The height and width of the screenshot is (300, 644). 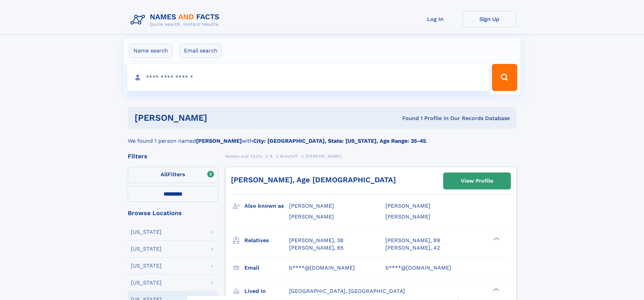 What do you see at coordinates (271, 156) in the screenshot?
I see `a: B` at bounding box center [271, 156].